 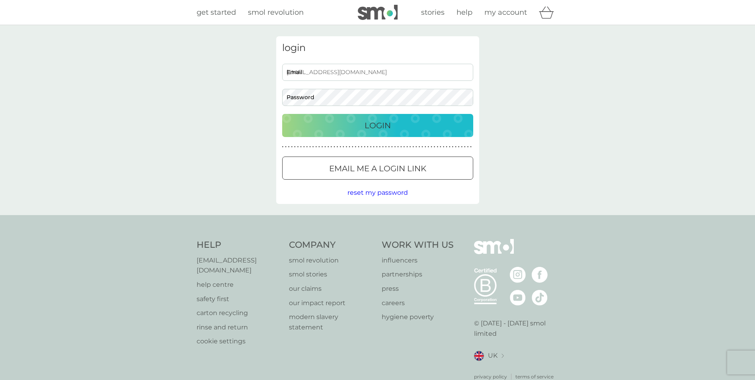 I want to click on img: visit the smol Instagram page, so click(x=518, y=275).